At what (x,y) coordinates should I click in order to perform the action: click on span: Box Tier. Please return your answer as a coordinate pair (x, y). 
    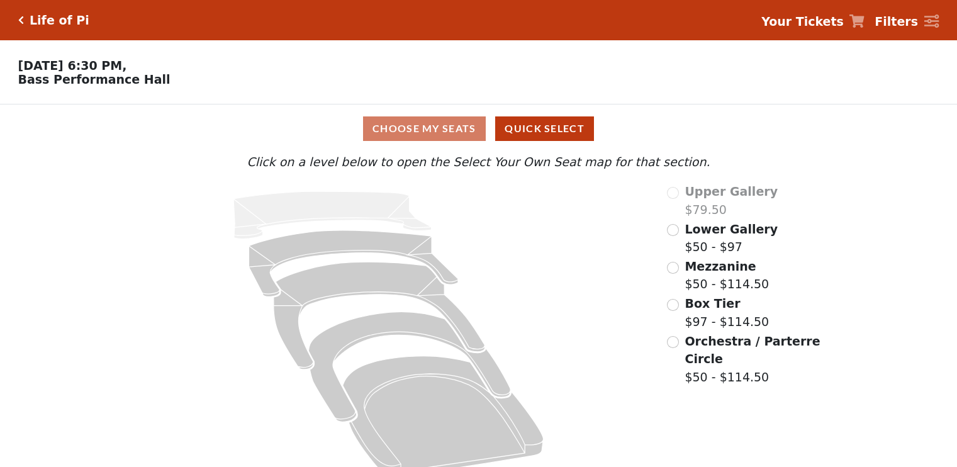
    Looking at the image, I should click on (712, 303).